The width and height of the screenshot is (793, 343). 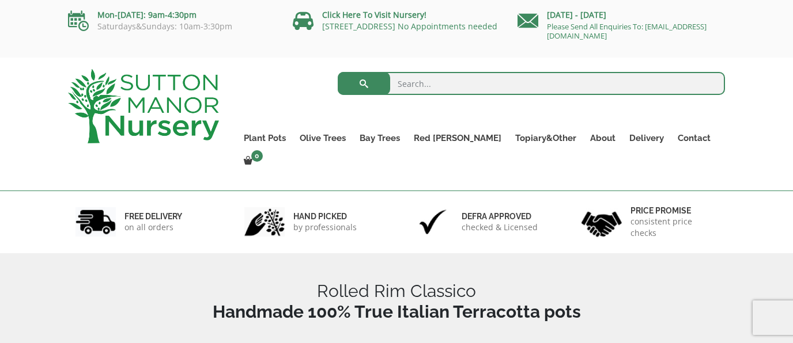 I want to click on p: consistent price checks, so click(x=674, y=228).